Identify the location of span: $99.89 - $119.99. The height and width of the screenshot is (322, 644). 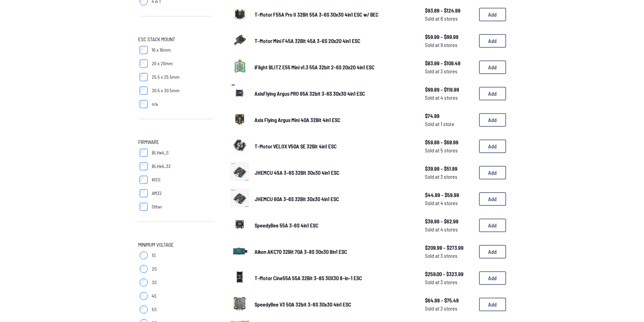
(449, 90).